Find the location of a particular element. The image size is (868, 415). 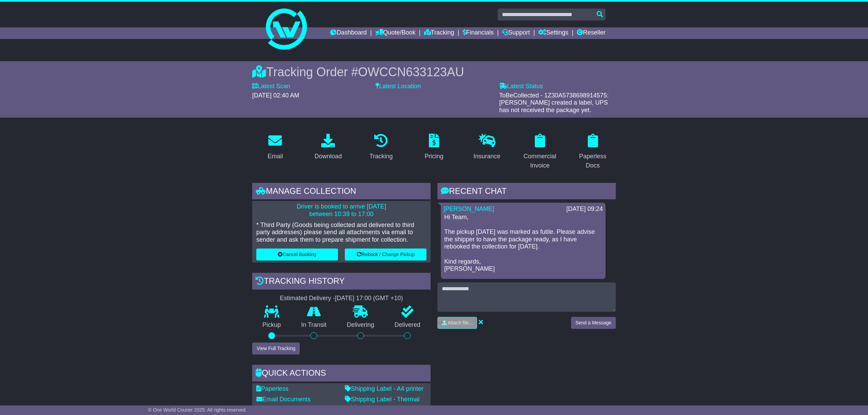

button: Rebook / Change Pickup is located at coordinates (386, 254).